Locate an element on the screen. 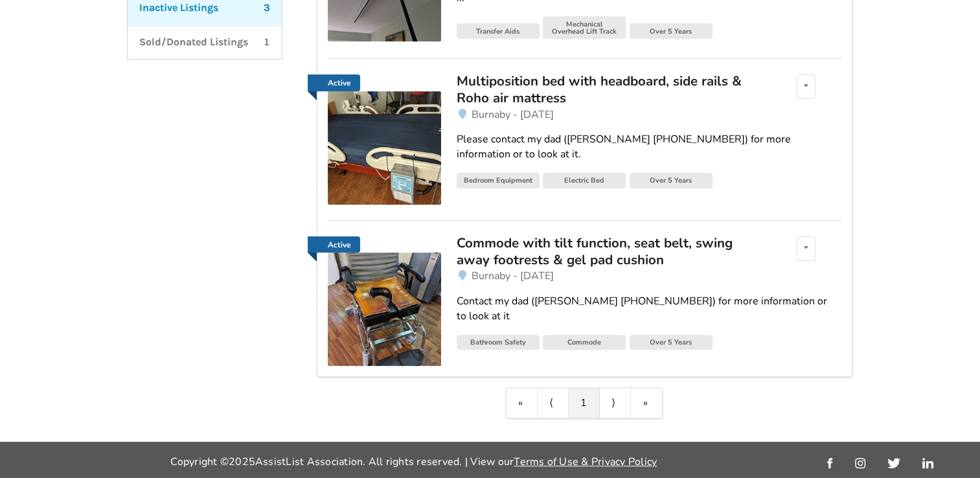  a: Bathroom SafetyCommodeOver 5 Years is located at coordinates (649, 344).